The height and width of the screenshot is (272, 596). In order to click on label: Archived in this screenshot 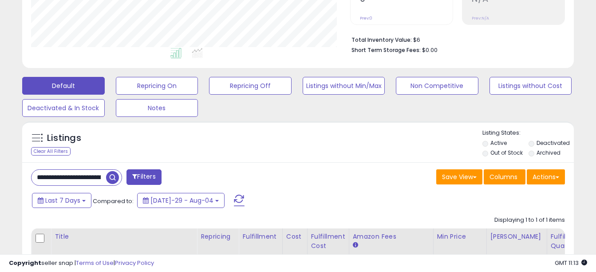, I will do `click(549, 152)`.